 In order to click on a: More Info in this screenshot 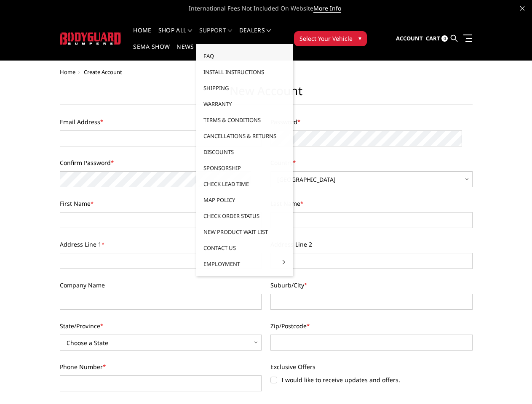, I will do `click(328, 8)`.